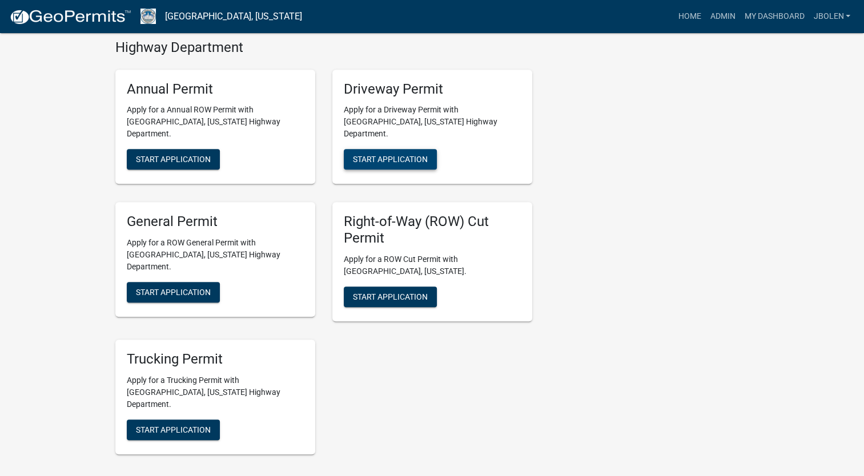 The height and width of the screenshot is (476, 864). Describe the element at coordinates (774, 17) in the screenshot. I see `a: My Dashboard` at that location.